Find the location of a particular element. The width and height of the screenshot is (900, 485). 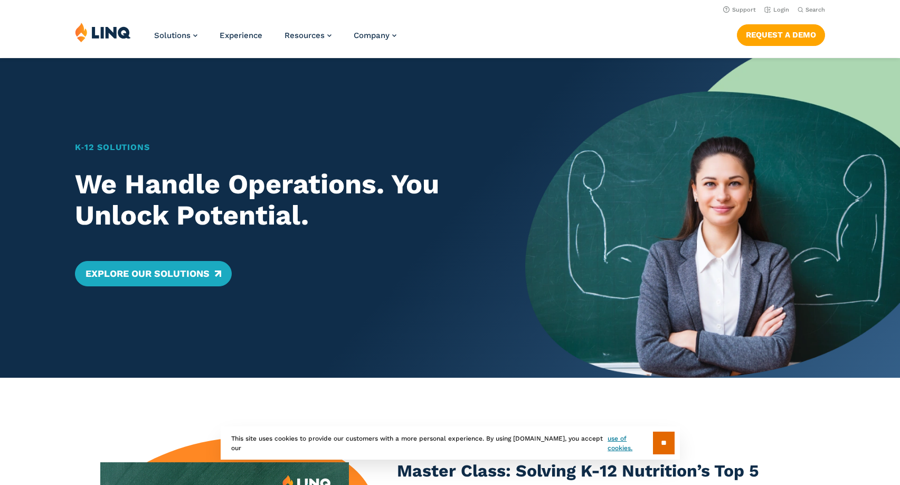

h1: K‑12 Solutions is located at coordinates (281, 147).